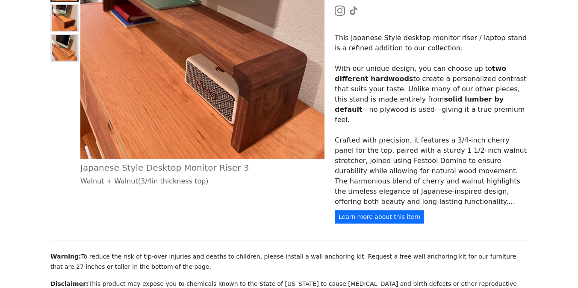 The image size is (578, 288). What do you see at coordinates (379, 217) in the screenshot?
I see `button: Learn more about this item` at bounding box center [379, 217].